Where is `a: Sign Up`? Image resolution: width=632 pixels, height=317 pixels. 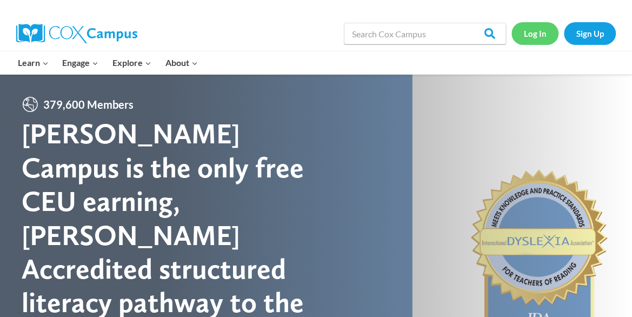
a: Sign Up is located at coordinates (590, 33).